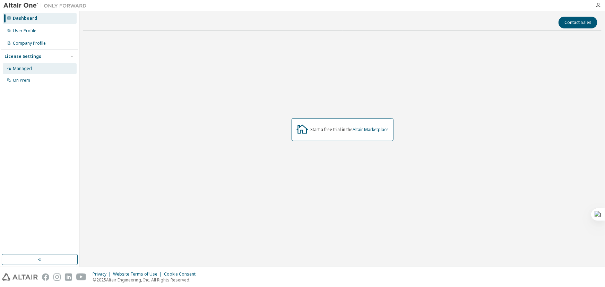 This screenshot has height=287, width=605. What do you see at coordinates (81, 277) in the screenshot?
I see `img: youtube.svg` at bounding box center [81, 277].